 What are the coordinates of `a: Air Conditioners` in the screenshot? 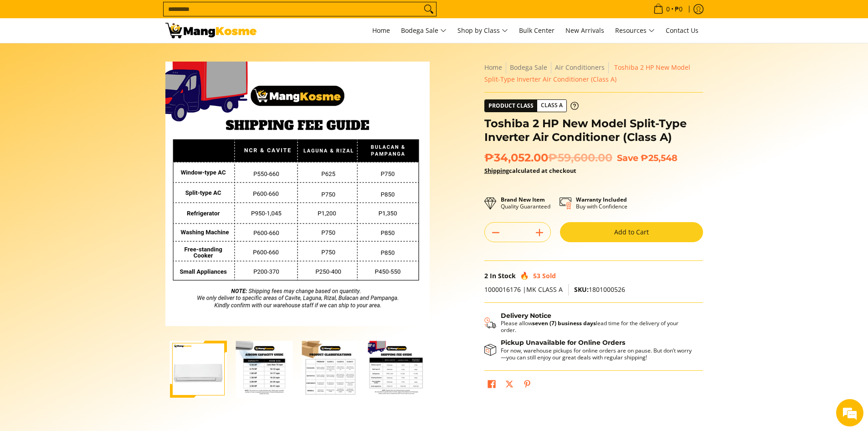 It's located at (579, 67).